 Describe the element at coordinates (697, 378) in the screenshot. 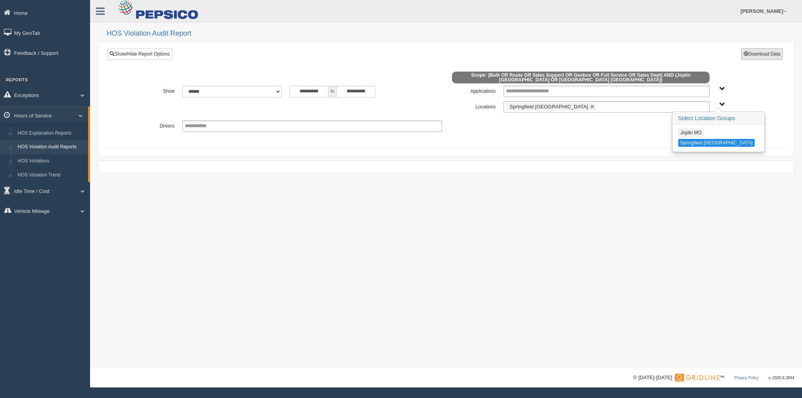

I see `img: Gridline` at that location.